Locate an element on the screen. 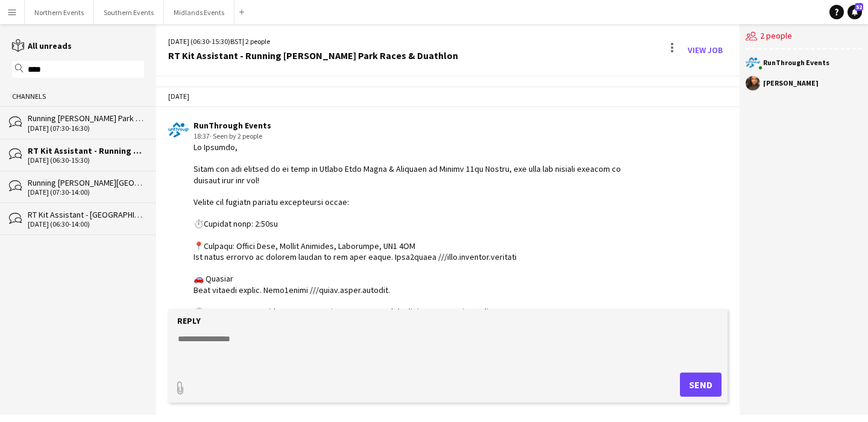 The height and width of the screenshot is (422, 868). div: 18:37 is located at coordinates (414, 137).